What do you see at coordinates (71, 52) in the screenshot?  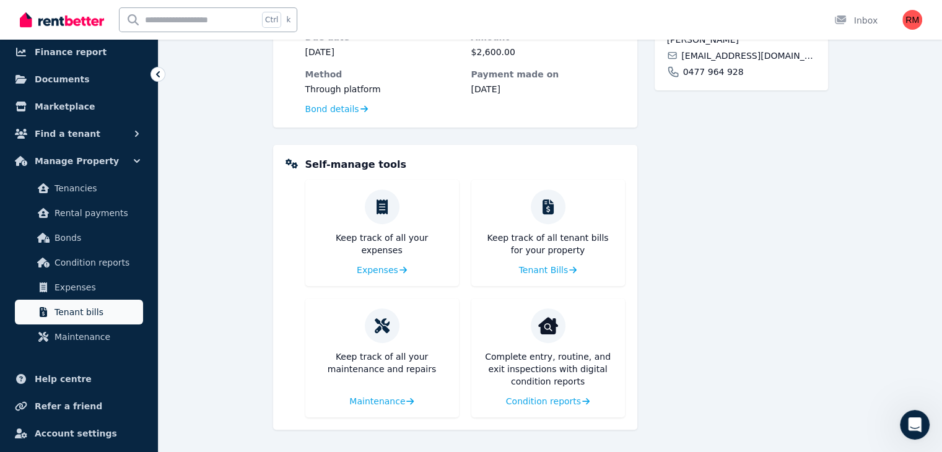 I see `span: Finance report` at bounding box center [71, 52].